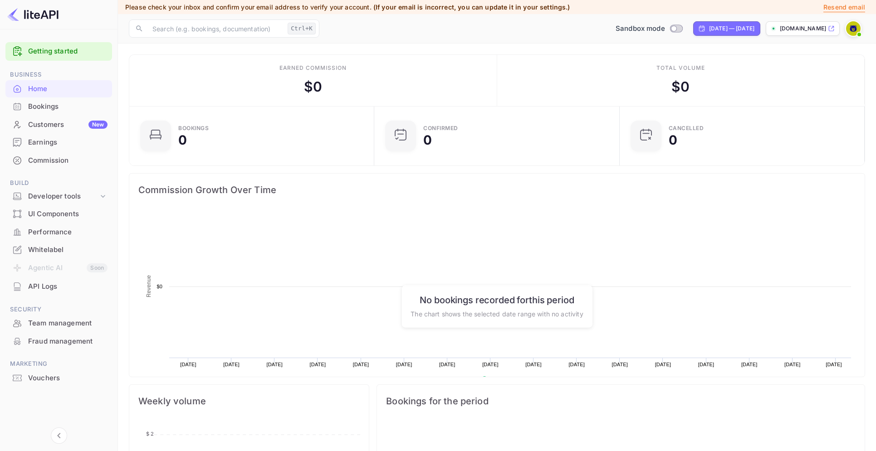  I want to click on h6: No bookings recorded for this period, so click(497, 300).